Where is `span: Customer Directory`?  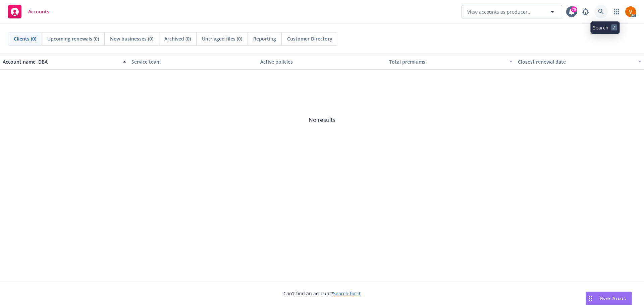 span: Customer Directory is located at coordinates (310, 38).